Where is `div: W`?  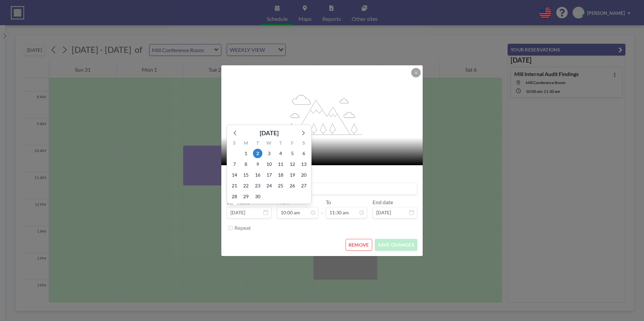 div: W is located at coordinates (269, 143).